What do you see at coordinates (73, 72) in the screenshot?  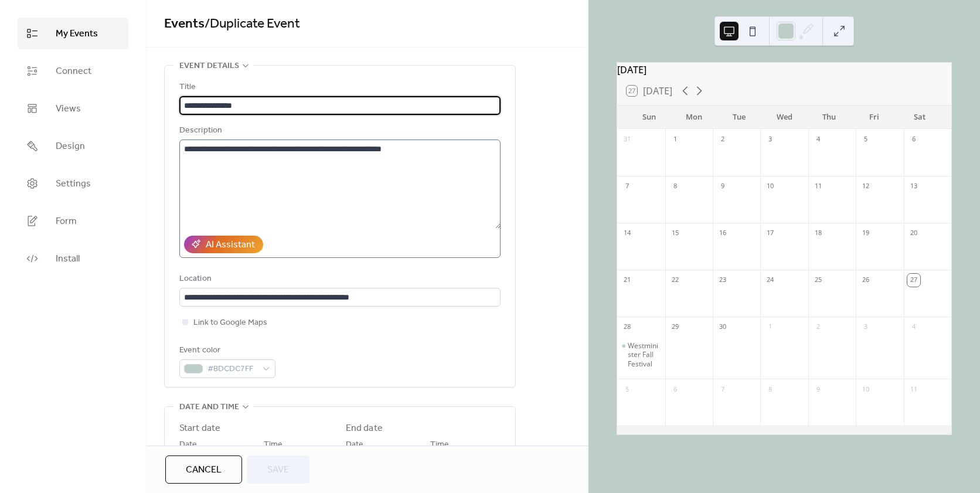 I see `span: Connect` at bounding box center [73, 72].